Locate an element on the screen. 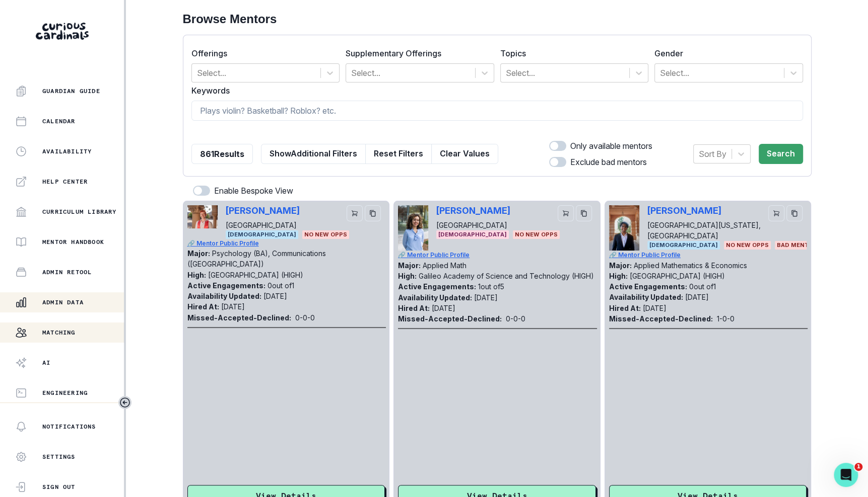  button: Toggle sidebar is located at coordinates (125, 403).